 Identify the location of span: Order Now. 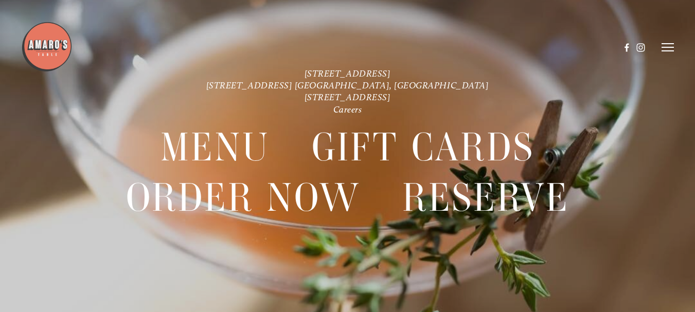
(243, 199).